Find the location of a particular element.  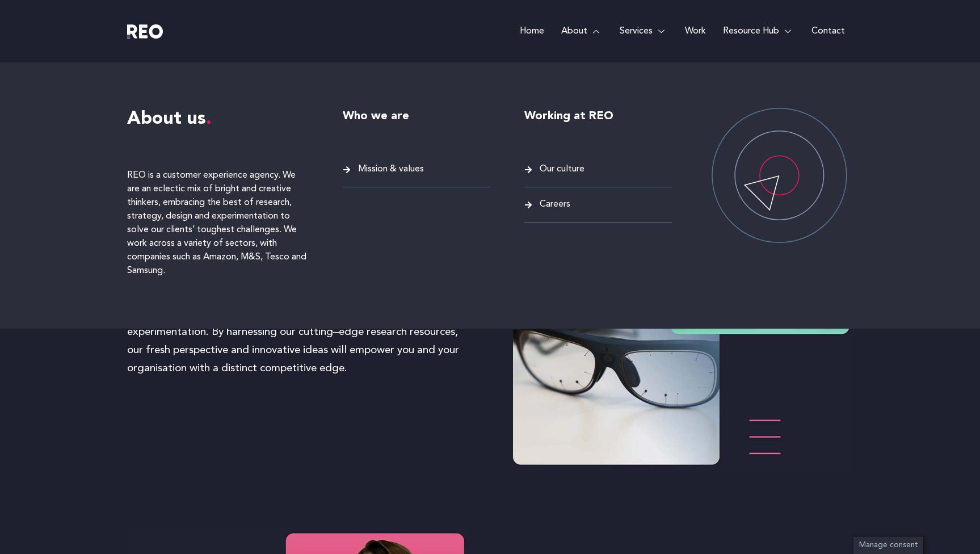

span: Mission & values is located at coordinates (389, 169).